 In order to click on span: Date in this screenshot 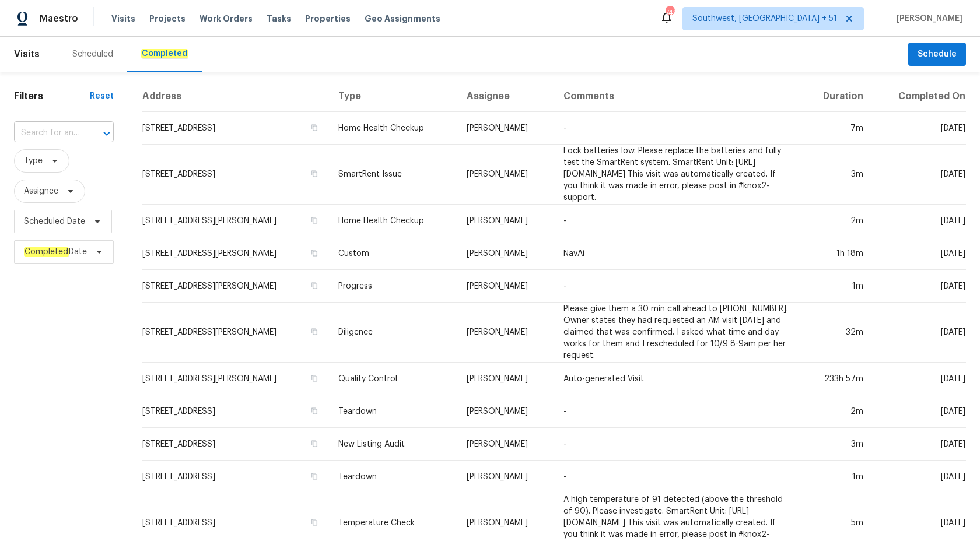, I will do `click(56, 252)`.